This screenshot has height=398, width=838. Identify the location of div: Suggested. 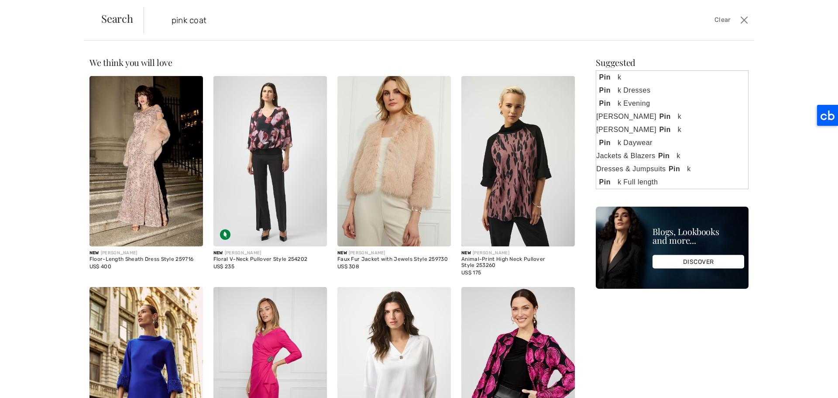
(672, 62).